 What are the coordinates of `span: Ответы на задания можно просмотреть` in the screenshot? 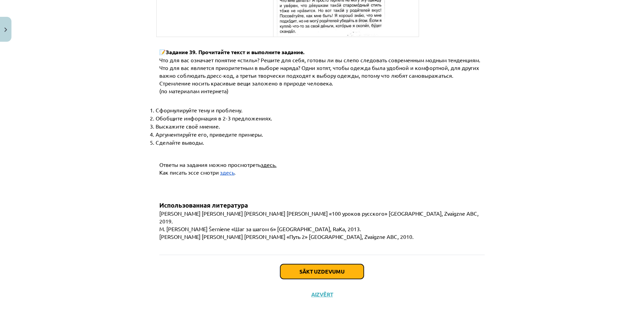 It's located at (210, 164).